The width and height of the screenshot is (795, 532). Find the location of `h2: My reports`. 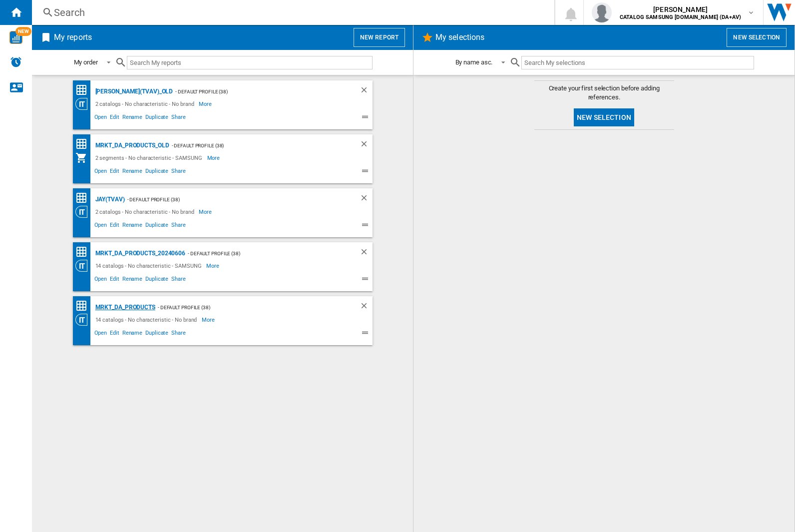

h2: My reports is located at coordinates (73, 37).